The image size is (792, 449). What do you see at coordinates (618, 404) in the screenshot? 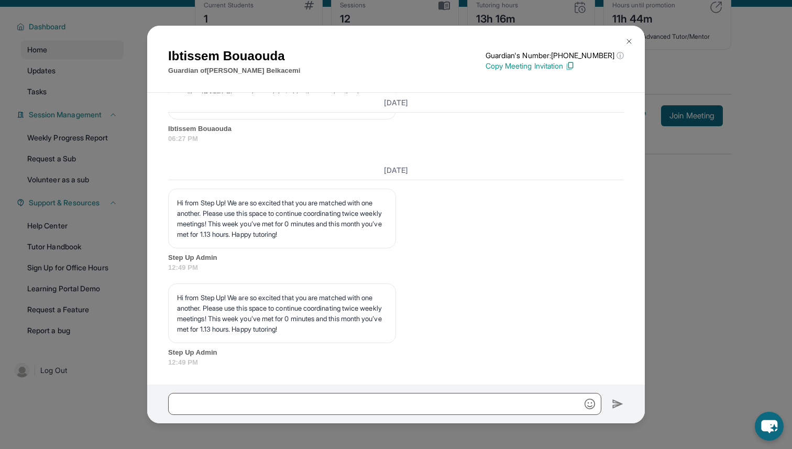
I see `img: Send icon` at bounding box center [618, 404].